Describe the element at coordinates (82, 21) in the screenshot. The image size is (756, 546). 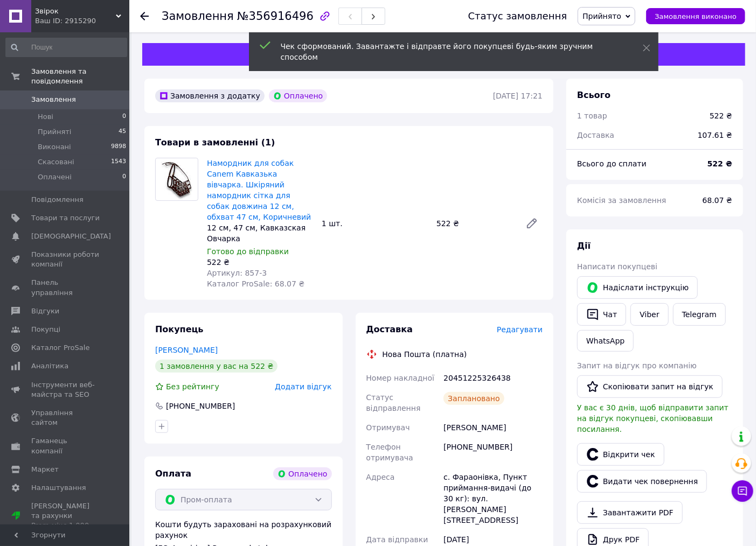
I see `div: Ваш ID: 2915290` at that location.